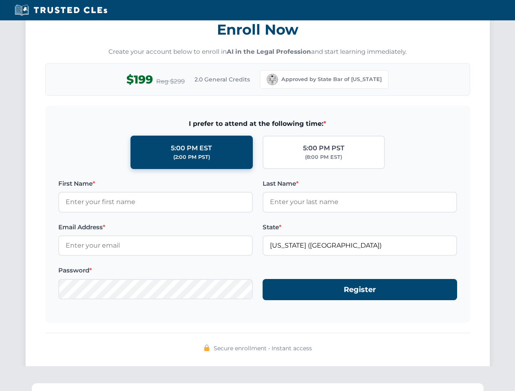 The image size is (515, 391). What do you see at coordinates (258, 29) in the screenshot?
I see `h3: Enroll Now` at bounding box center [258, 29].